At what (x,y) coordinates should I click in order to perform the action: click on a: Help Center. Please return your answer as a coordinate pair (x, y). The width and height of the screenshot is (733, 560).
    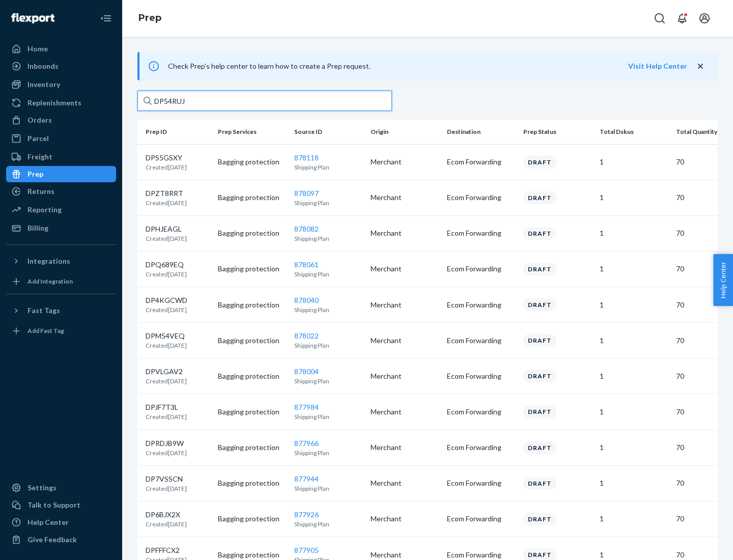
    Looking at the image, I should click on (61, 522).